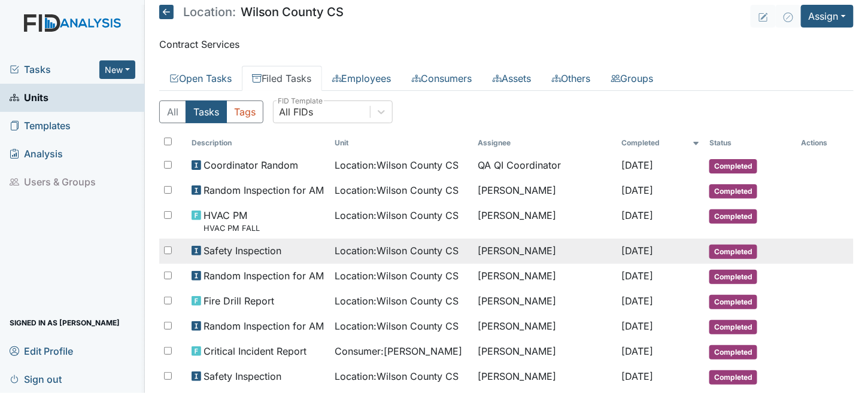 The width and height of the screenshot is (868, 393). What do you see at coordinates (571, 78) in the screenshot?
I see `a: Others` at bounding box center [571, 78].